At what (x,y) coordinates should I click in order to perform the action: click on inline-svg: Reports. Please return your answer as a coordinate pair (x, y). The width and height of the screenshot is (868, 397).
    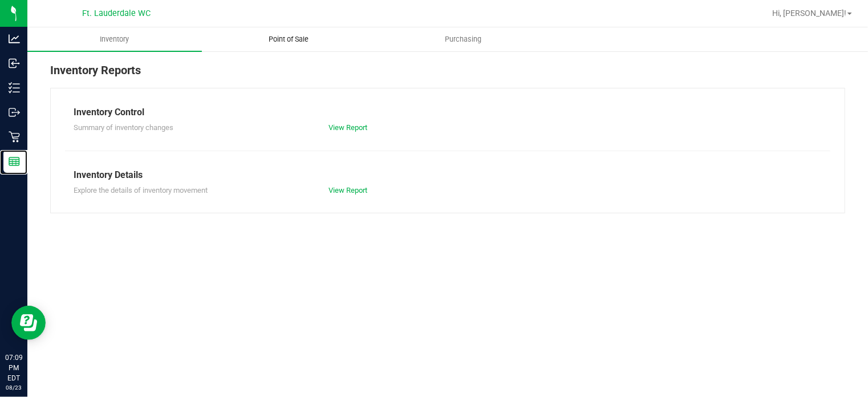
    Looking at the image, I should click on (14, 161).